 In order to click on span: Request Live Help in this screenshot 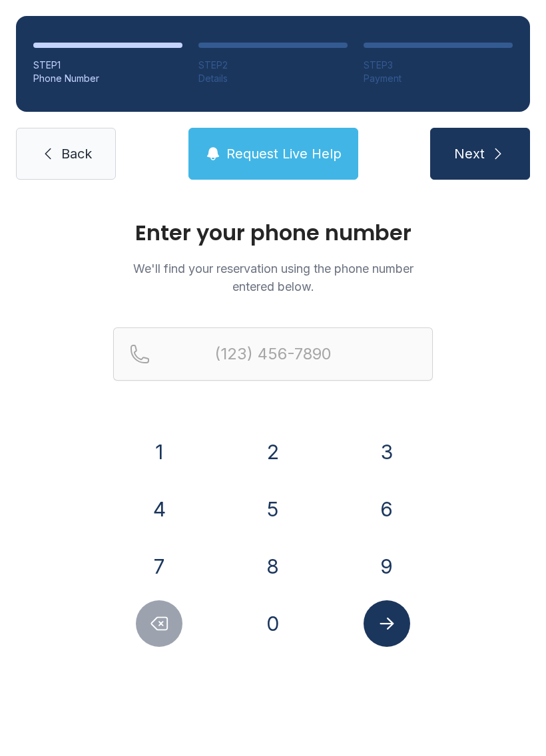, I will do `click(283, 154)`.